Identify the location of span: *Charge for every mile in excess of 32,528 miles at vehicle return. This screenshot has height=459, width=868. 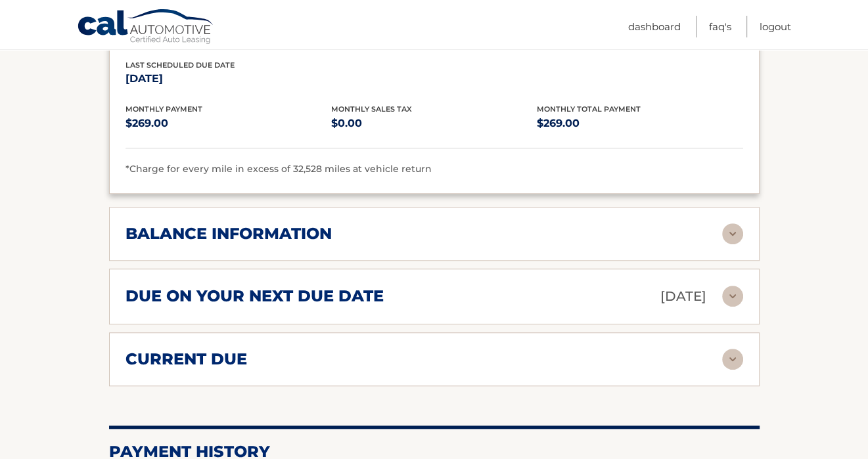
(279, 168).